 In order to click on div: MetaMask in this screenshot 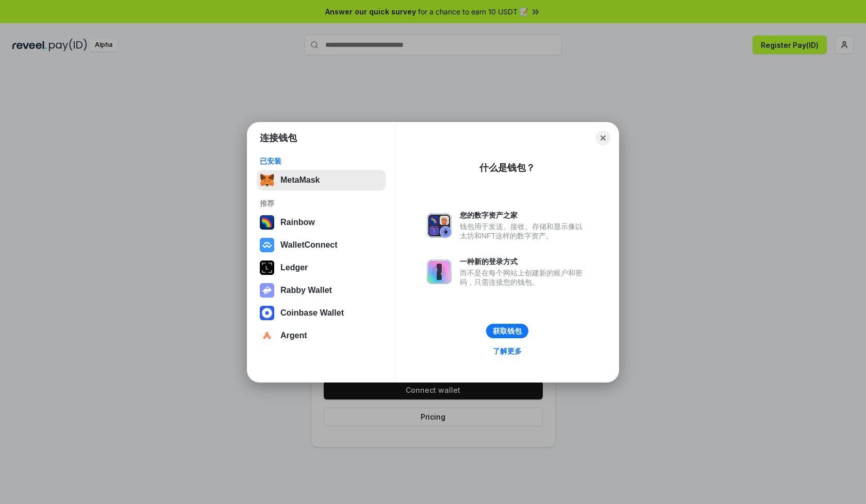, I will do `click(300, 180)`.